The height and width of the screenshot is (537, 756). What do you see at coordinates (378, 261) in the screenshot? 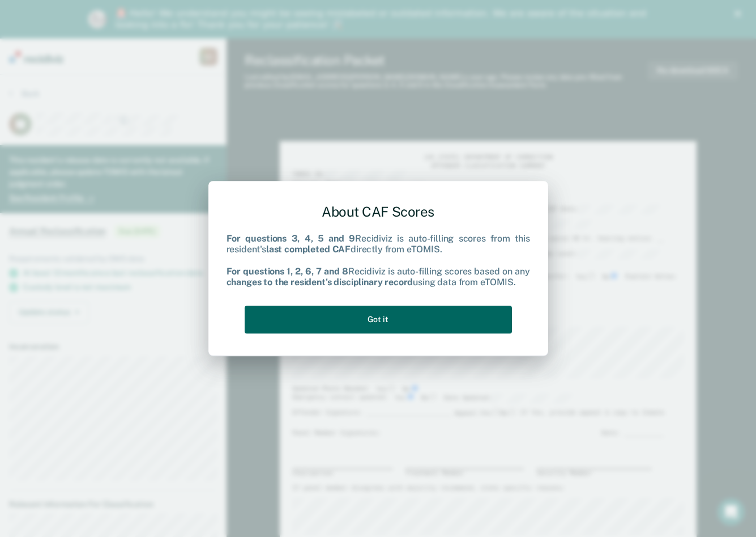
I see `div: Recidiviz is auto-filling scores from this resident's directly from eTOMIS. Recidiviz is auto-fil...` at bounding box center [378, 261].